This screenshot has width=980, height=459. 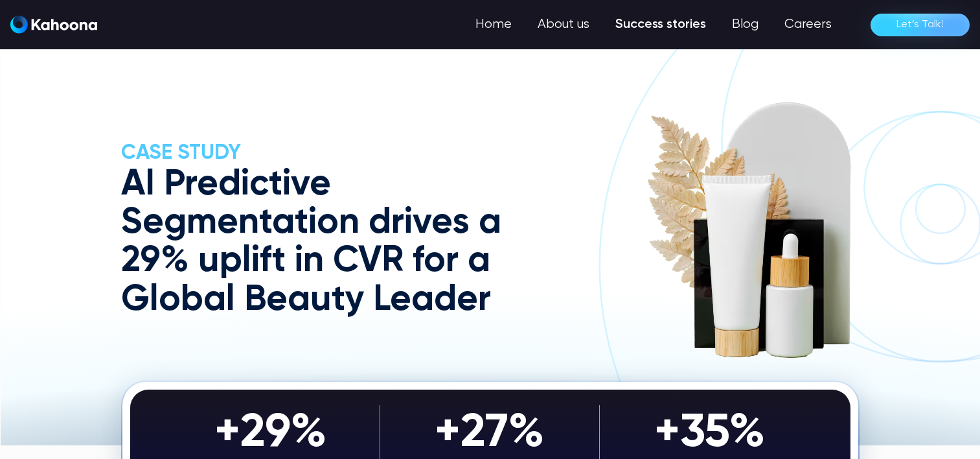 What do you see at coordinates (54, 25) in the screenshot?
I see `a: home` at bounding box center [54, 25].